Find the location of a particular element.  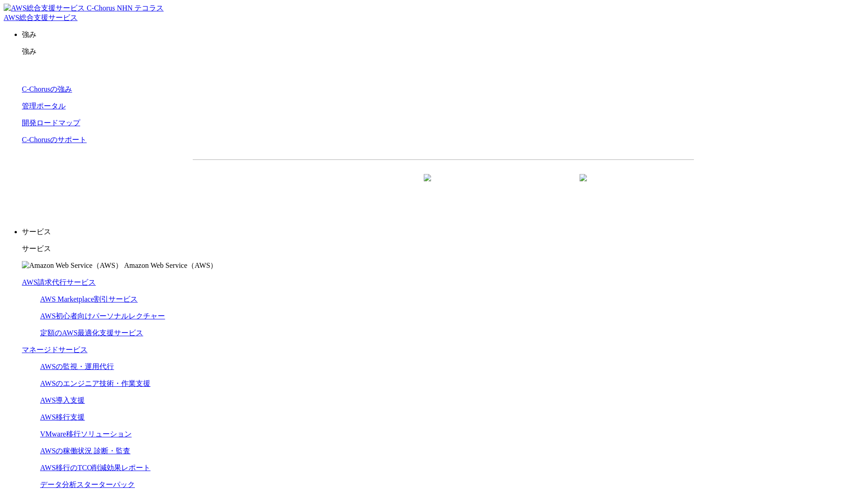

a: AWS請求代行サービス is located at coordinates (59, 282).